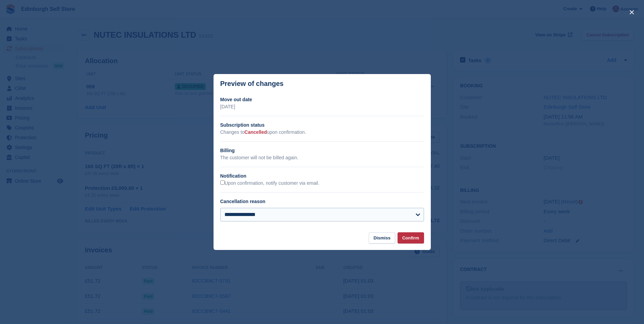  What do you see at coordinates (322, 151) in the screenshot?
I see `h2: Billing` at bounding box center [322, 151].